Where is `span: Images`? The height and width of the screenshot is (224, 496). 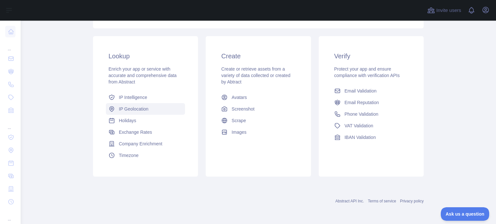
span: Images is located at coordinates (239, 132).